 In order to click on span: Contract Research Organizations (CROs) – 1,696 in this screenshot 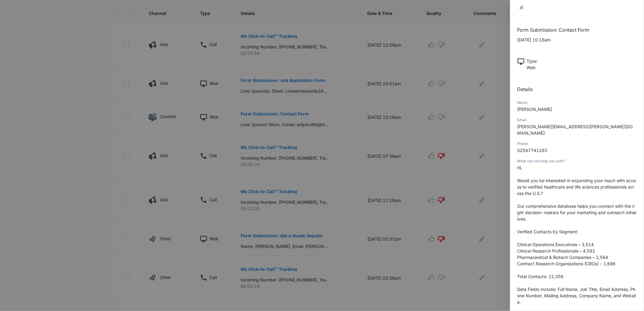, I will do `click(566, 264)`.